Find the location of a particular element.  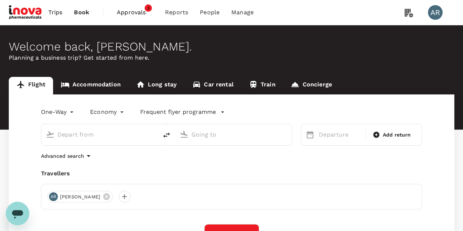

span: Trips is located at coordinates (55, 12).